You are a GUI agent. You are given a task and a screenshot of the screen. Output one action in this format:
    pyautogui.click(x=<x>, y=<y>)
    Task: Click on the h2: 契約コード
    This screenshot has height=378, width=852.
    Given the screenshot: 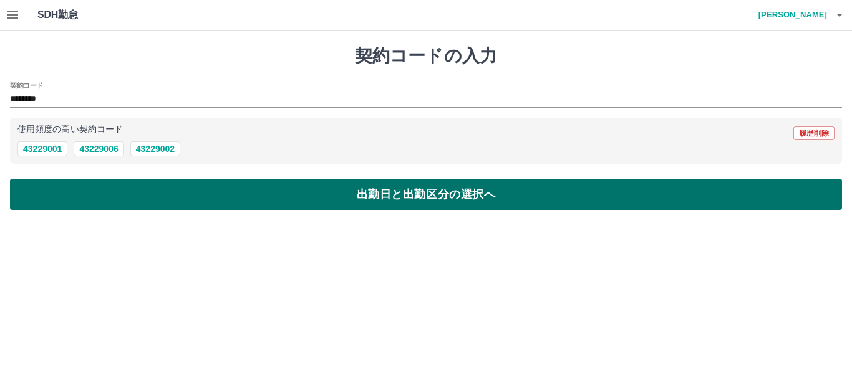 What is the action you would take?
    pyautogui.click(x=26, y=85)
    